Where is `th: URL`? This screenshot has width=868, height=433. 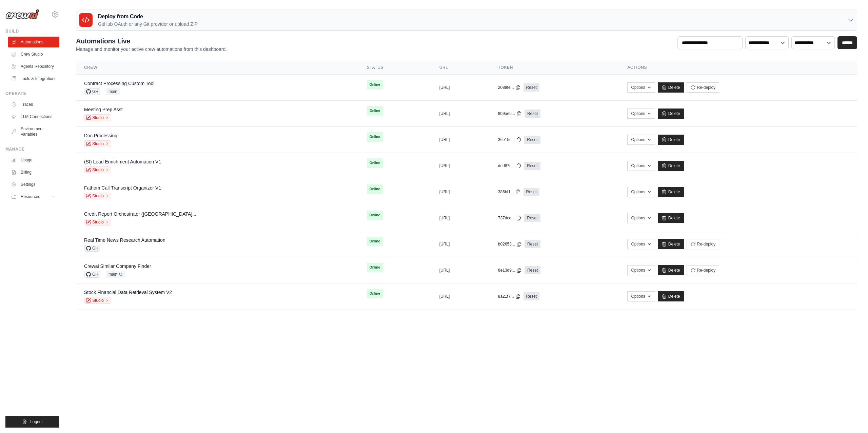 th: URL is located at coordinates (460, 67).